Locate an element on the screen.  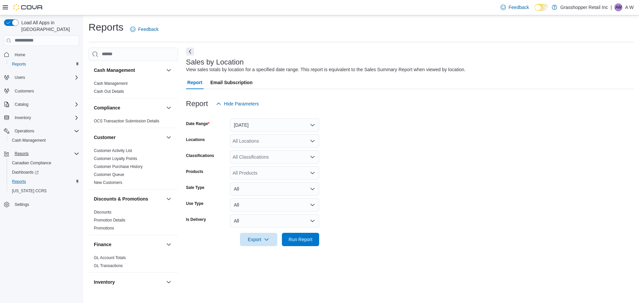
span: Catalog is located at coordinates (46, 105).